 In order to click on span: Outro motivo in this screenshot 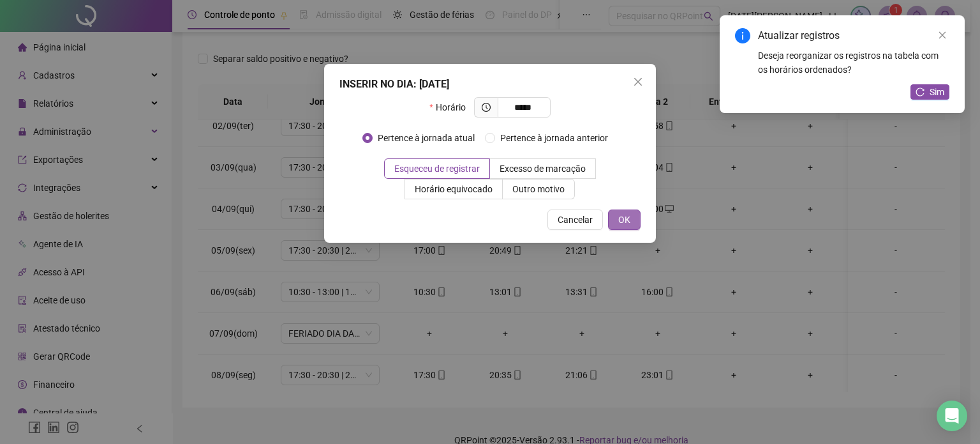, I will do `click(538, 189)`.